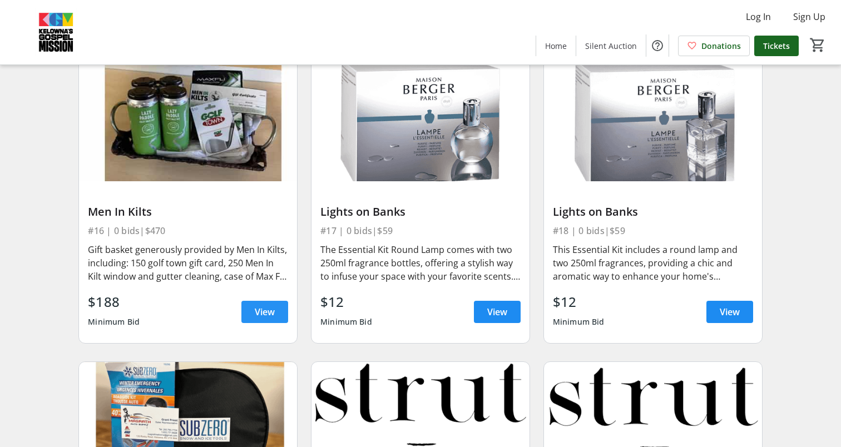  I want to click on span: Silent Auction, so click(611, 46).